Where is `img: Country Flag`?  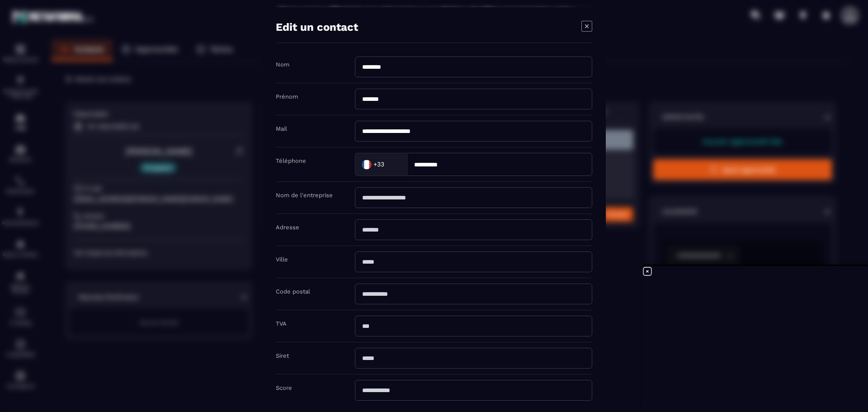
img: Country Flag is located at coordinates (367, 164).